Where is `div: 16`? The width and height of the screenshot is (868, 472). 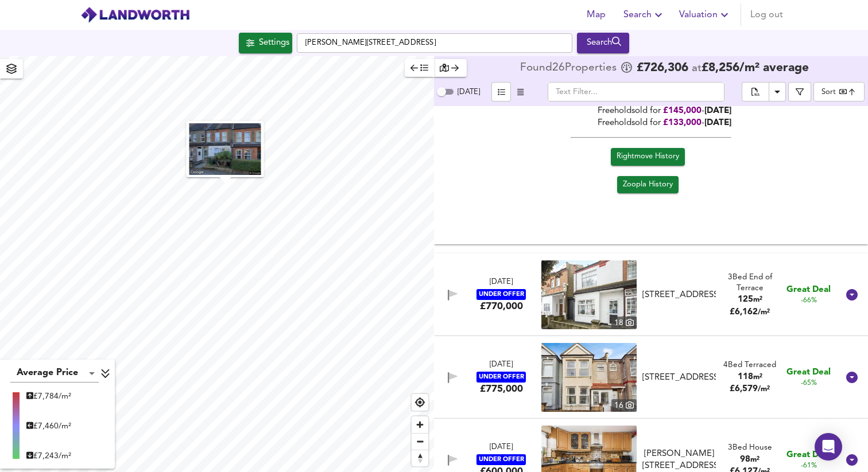 div: 16 is located at coordinates (624, 406).